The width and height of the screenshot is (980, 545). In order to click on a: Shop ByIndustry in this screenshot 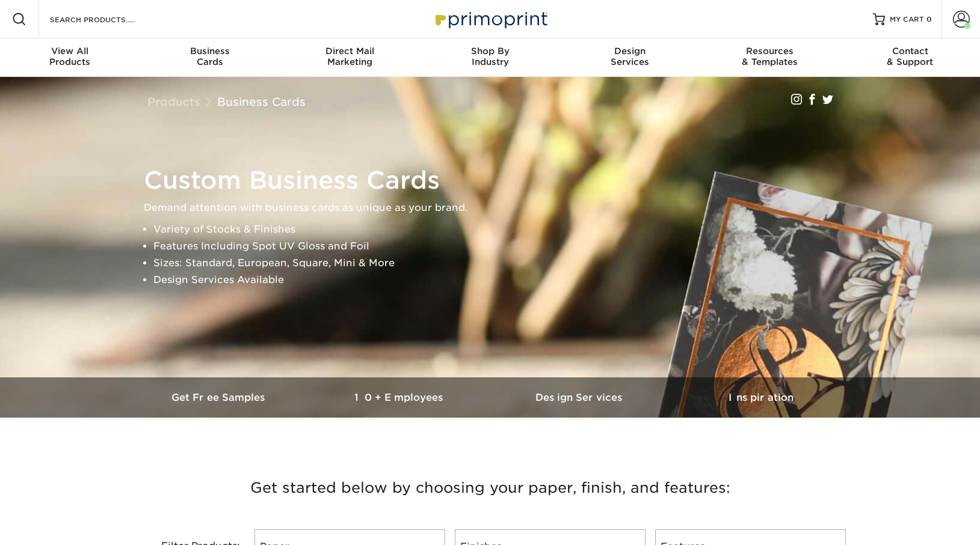, I will do `click(490, 58)`.